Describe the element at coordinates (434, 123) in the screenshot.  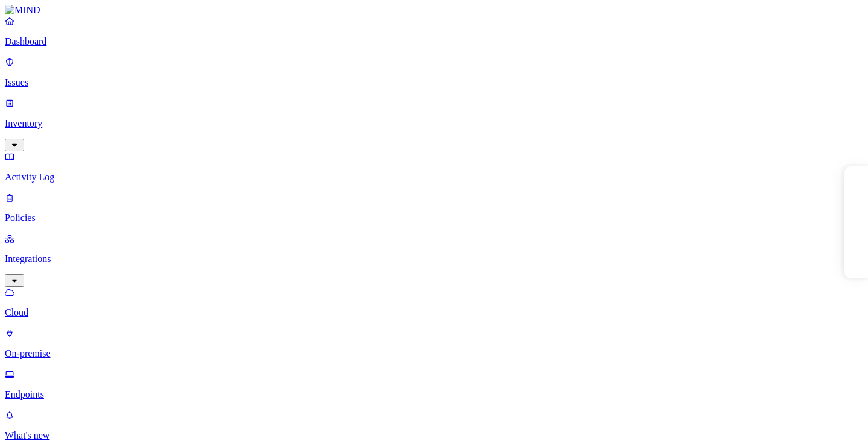
I see `a: Inventory` at that location.